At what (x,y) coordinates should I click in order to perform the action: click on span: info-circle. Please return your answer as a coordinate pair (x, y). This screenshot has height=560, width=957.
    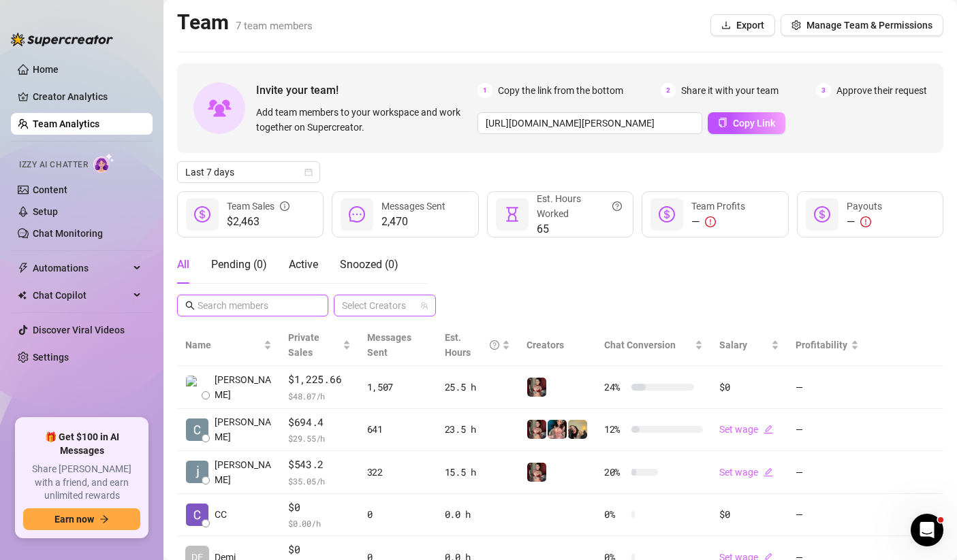
    Looking at the image, I should click on (284, 206).